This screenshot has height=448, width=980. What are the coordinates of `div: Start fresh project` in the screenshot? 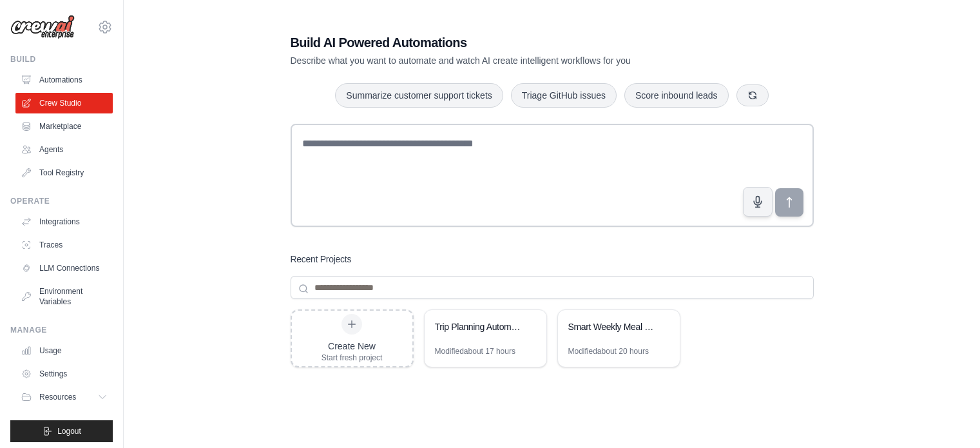 It's located at (352, 358).